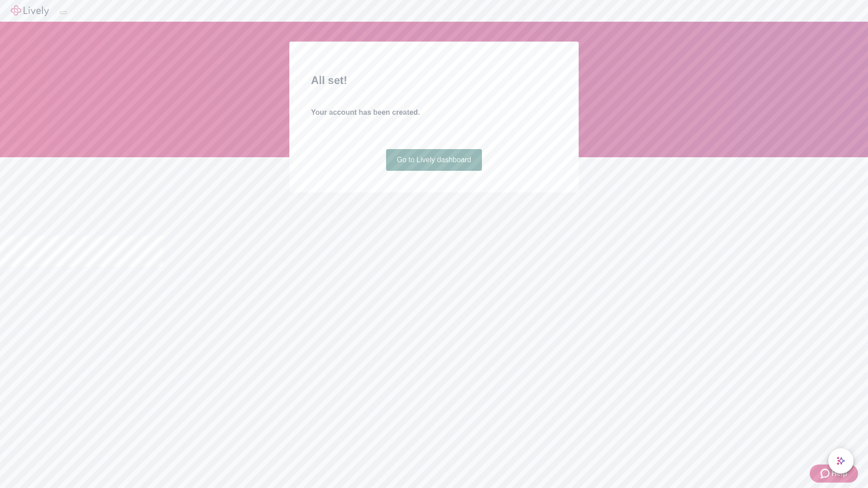 The width and height of the screenshot is (868, 488). What do you see at coordinates (826, 474) in the screenshot?
I see `svg: Zendesk support icon` at bounding box center [826, 474].